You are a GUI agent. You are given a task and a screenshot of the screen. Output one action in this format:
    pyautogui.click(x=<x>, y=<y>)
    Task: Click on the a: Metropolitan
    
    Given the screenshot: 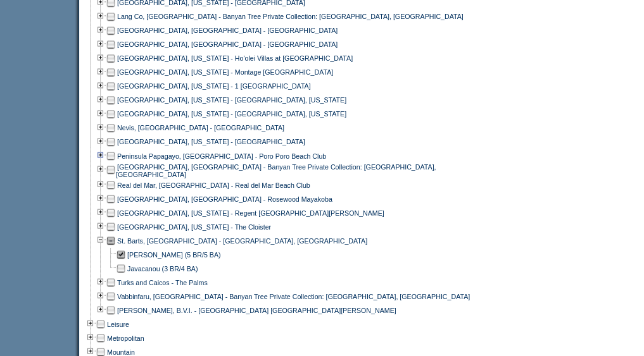 What is the action you would take?
    pyautogui.click(x=125, y=338)
    